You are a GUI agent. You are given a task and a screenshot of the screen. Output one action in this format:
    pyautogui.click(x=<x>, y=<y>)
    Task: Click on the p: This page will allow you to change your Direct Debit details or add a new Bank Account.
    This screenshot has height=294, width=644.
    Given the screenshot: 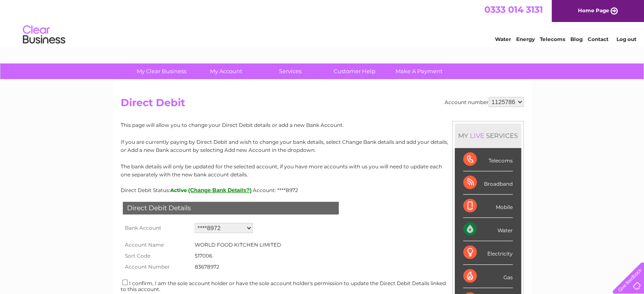 What is the action you would take?
    pyautogui.click(x=323, y=125)
    